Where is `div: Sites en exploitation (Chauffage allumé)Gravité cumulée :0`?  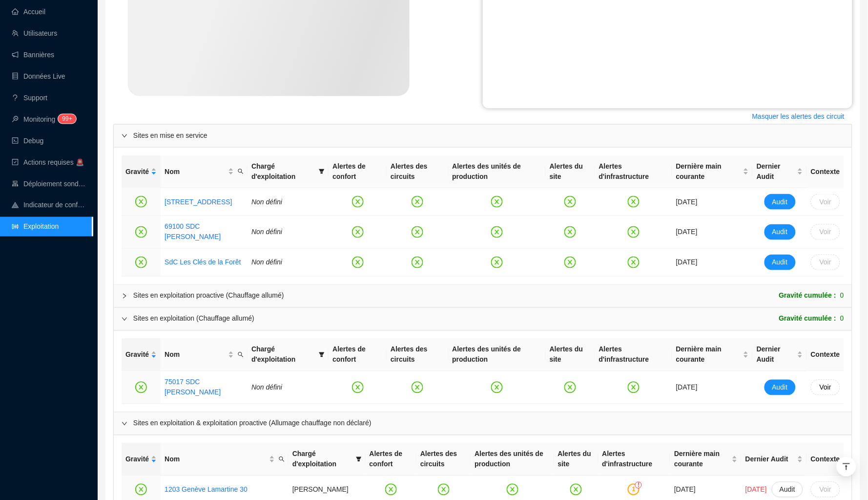
div: Sites en exploitation (Chauffage allumé)Gravité cumulée :0 is located at coordinates (483, 319).